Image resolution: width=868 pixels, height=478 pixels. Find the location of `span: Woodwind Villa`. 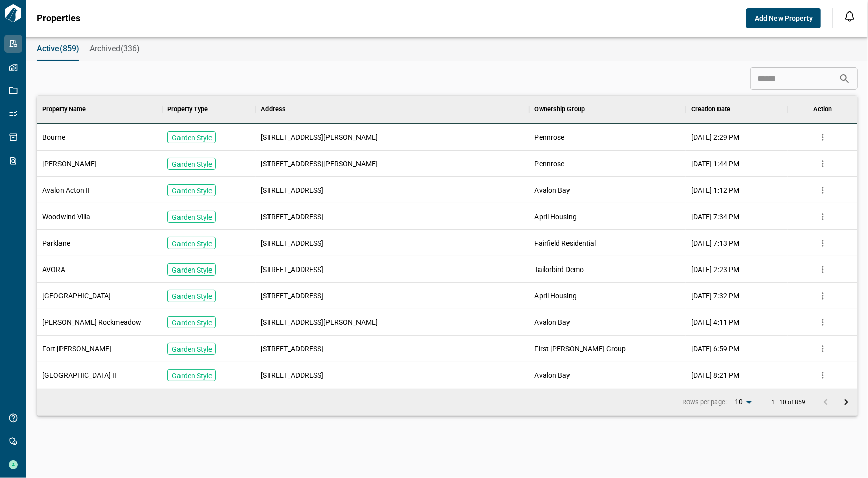

span: Woodwind Villa is located at coordinates (66, 217).